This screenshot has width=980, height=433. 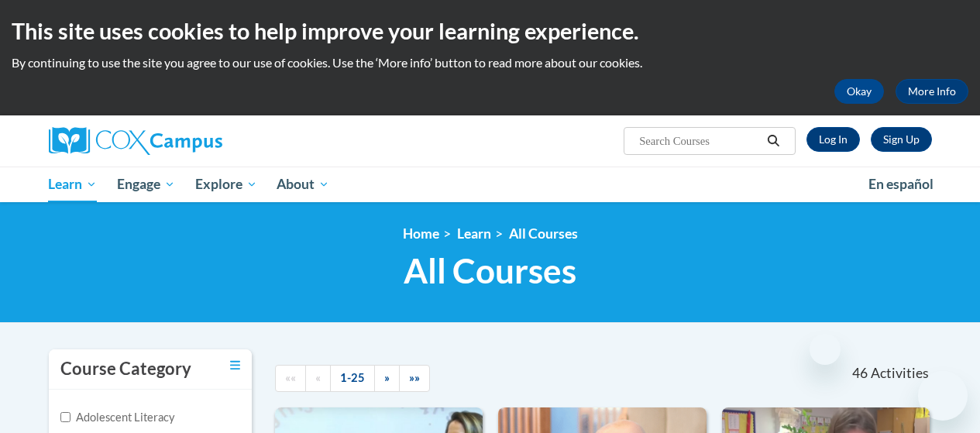 I want to click on label: Adolescent Literacy, so click(x=118, y=418).